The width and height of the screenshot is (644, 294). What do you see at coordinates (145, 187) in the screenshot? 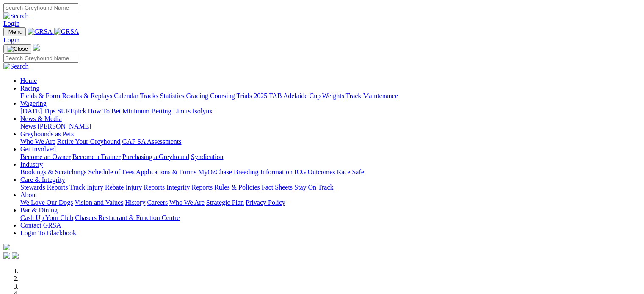
I see `a: Injury Reports` at bounding box center [145, 187].